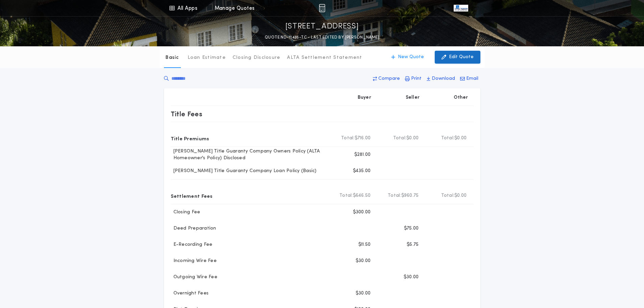  Describe the element at coordinates (413, 79) in the screenshot. I see `button: Print` at that location.